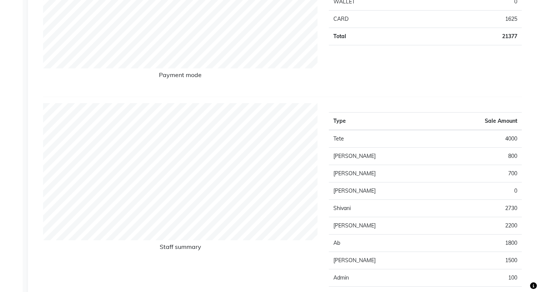 The height and width of the screenshot is (292, 538). What do you see at coordinates (478, 225) in the screenshot?
I see `td: 2200` at bounding box center [478, 225].